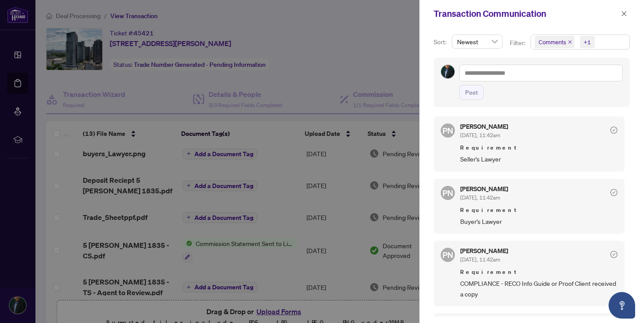 The height and width of the screenshot is (323, 644). What do you see at coordinates (539, 289) in the screenshot?
I see `span: COMPLIANCE - RECO Info Guide or Proof Client received a copy` at bounding box center [539, 289].